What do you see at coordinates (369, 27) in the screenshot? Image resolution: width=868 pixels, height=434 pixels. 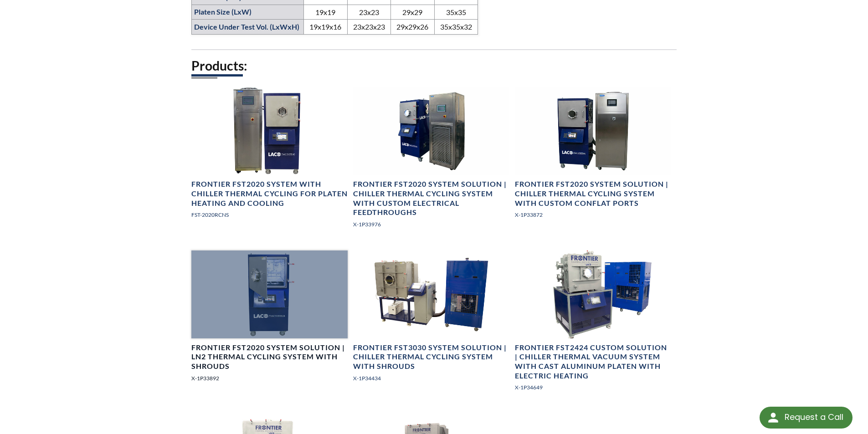 I see `td: 23x23x23` at bounding box center [369, 27].